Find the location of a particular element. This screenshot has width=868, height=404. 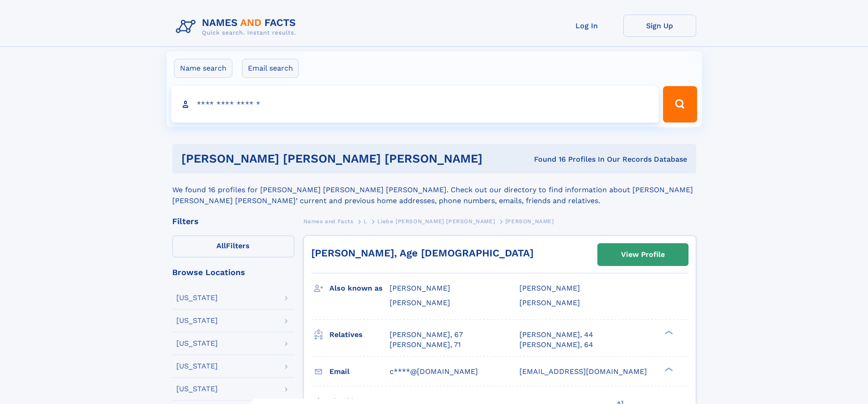

span: L is located at coordinates (365, 221).